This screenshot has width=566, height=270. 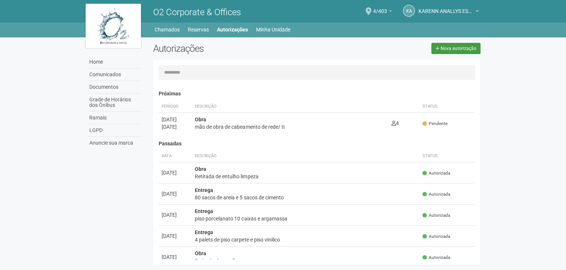 I want to click on img: logo.jpg, so click(x=113, y=26).